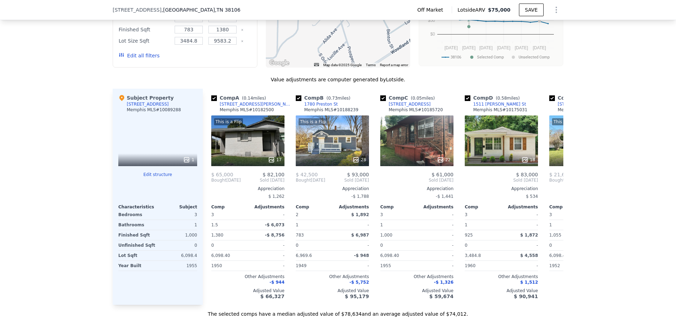 The height and width of the screenshot is (321, 676). I want to click on span: $ 1,512, so click(529, 282).